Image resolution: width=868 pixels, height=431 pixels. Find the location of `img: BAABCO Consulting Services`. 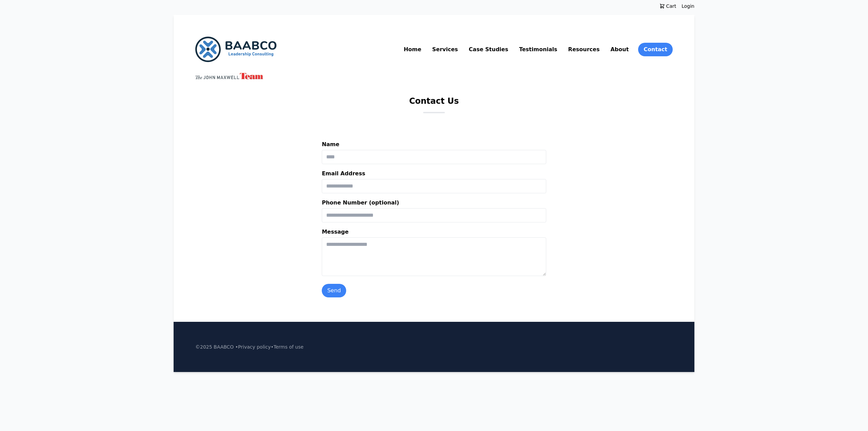

img: BAABCO Consulting Services is located at coordinates (236, 49).